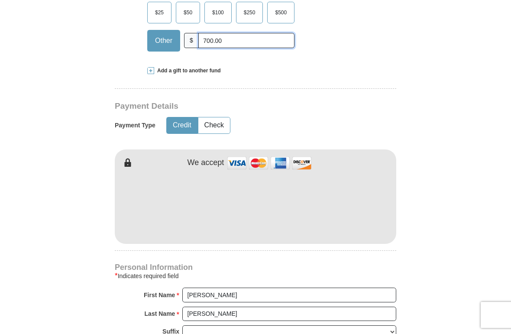 The width and height of the screenshot is (511, 334). What do you see at coordinates (187, 71) in the screenshot?
I see `span: Add a gift to another fund` at bounding box center [187, 71].